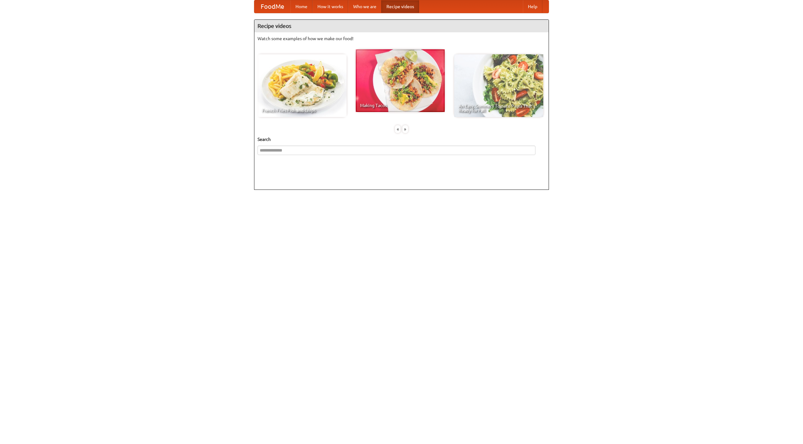 This screenshot has width=803, height=444. What do you see at coordinates (302, 110) in the screenshot?
I see `span: French Fries Fish and Chips` at bounding box center [302, 110].